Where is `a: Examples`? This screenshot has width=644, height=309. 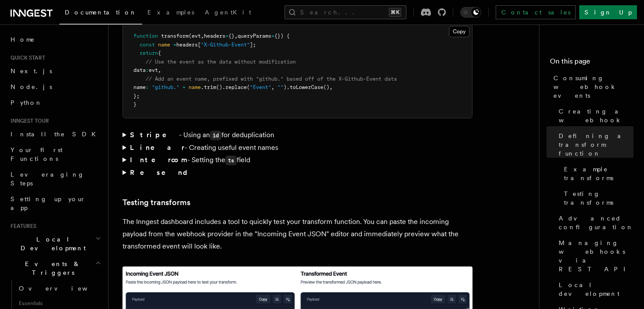
a: Examples is located at coordinates (171, 14).